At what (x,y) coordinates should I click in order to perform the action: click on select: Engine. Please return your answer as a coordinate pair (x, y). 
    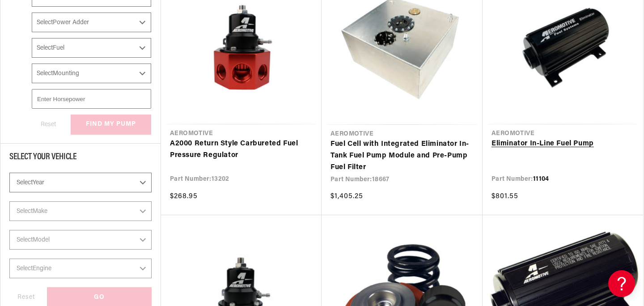
    Looking at the image, I should click on (80, 268).